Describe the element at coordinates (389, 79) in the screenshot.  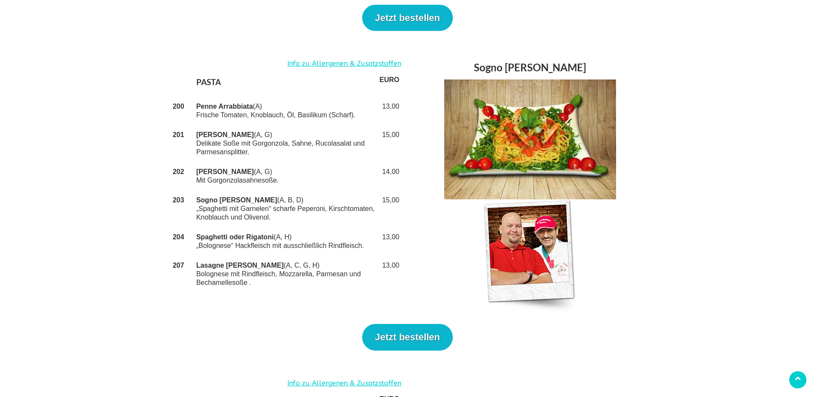
I see `strong: EURO` at that location.